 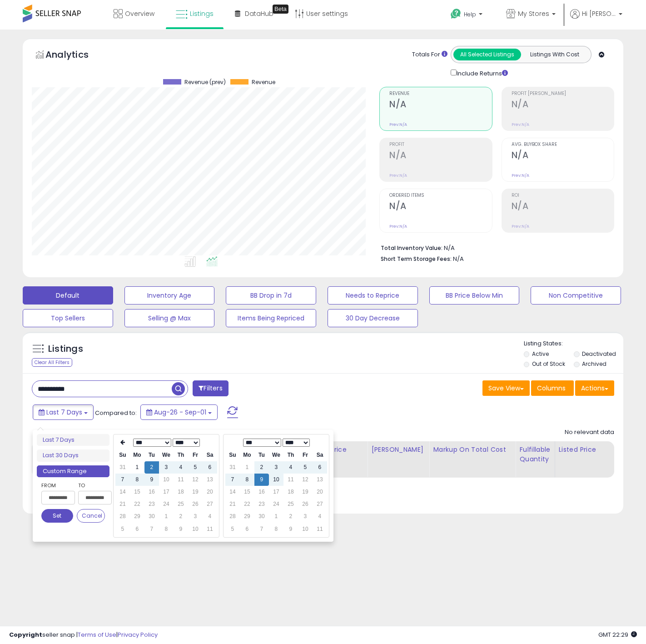 What do you see at coordinates (551, 388) in the screenshot?
I see `span: Columns` at bounding box center [551, 388].